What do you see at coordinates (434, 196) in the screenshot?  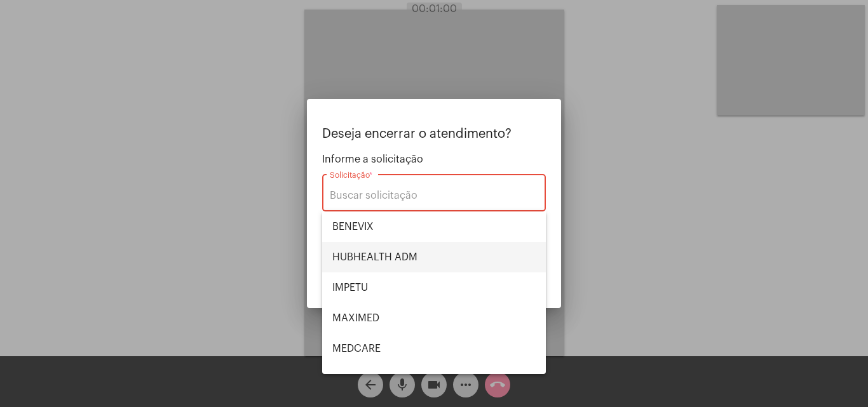 I see `input: Buscar solicitação` at bounding box center [434, 196].